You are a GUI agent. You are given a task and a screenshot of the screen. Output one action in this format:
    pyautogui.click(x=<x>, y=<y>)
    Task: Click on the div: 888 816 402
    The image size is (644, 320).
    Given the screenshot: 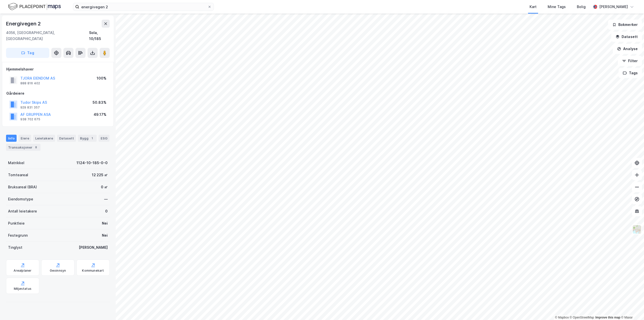 What is the action you would take?
    pyautogui.click(x=30, y=84)
    